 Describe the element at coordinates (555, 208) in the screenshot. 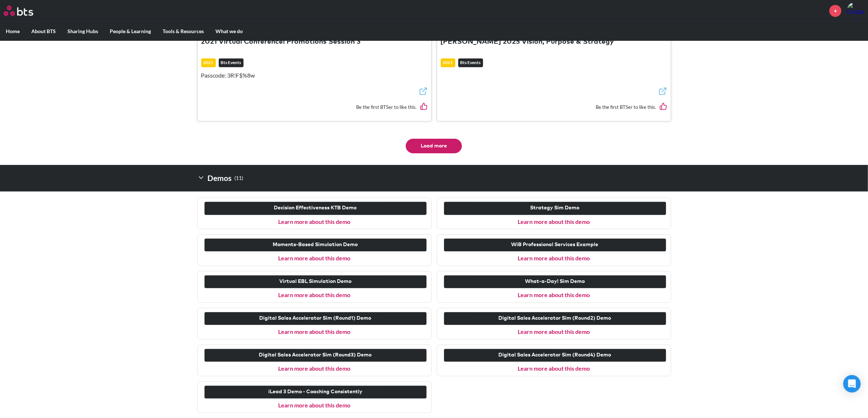

I see `button: Strategy Sim Demo` at that location.